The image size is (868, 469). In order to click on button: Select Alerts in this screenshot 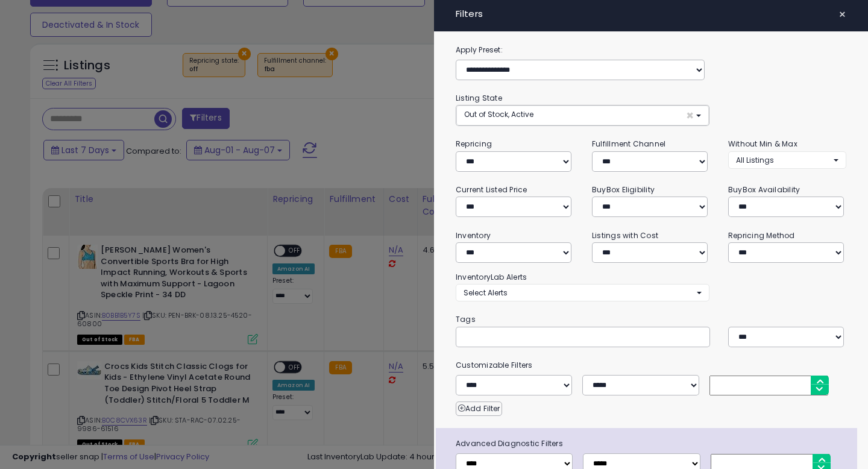, I will do `click(582, 292)`.